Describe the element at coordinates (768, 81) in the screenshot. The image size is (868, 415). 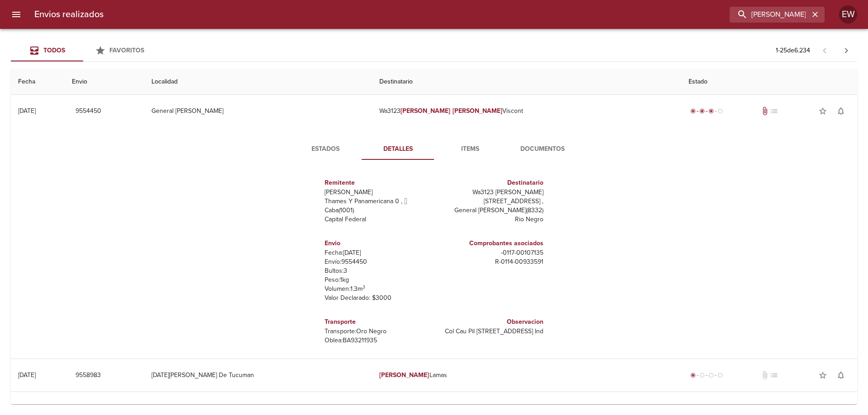
I see `th: Estado` at that location.